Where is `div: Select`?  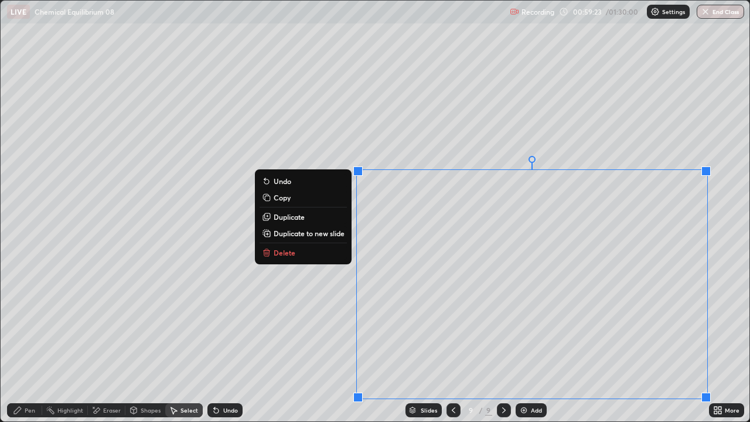
div: Select is located at coordinates (189, 410).